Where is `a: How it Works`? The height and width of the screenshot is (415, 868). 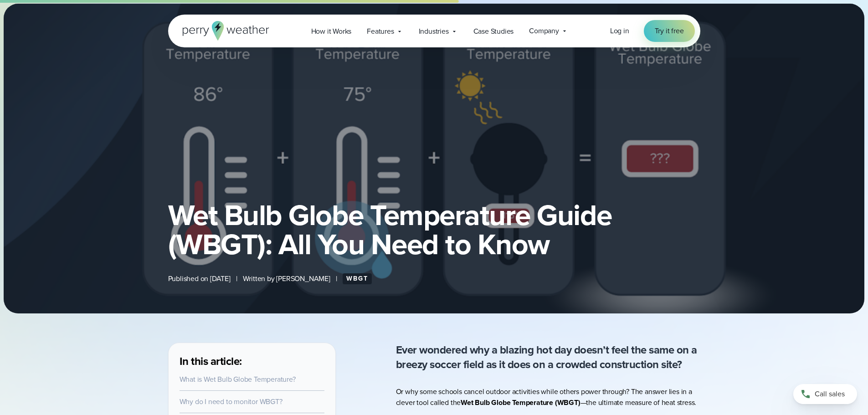
a: How it Works is located at coordinates (331, 31).